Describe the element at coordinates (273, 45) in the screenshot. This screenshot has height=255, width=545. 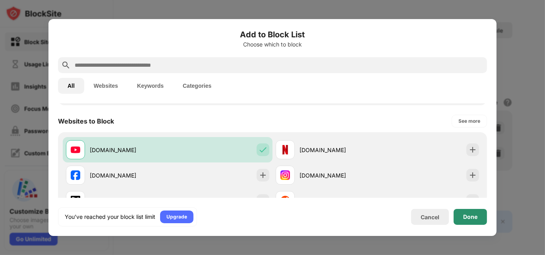
I see `div: Choose which to block` at that location.